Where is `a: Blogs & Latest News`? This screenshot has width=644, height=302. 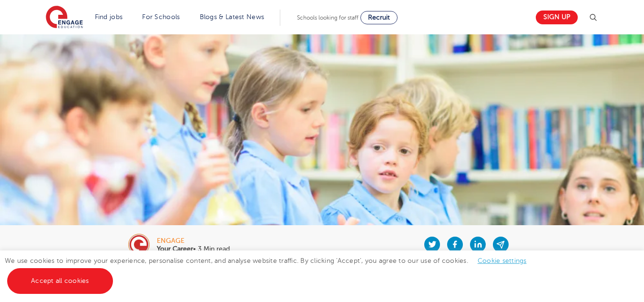
a: Blogs & Latest News is located at coordinates (232, 17).